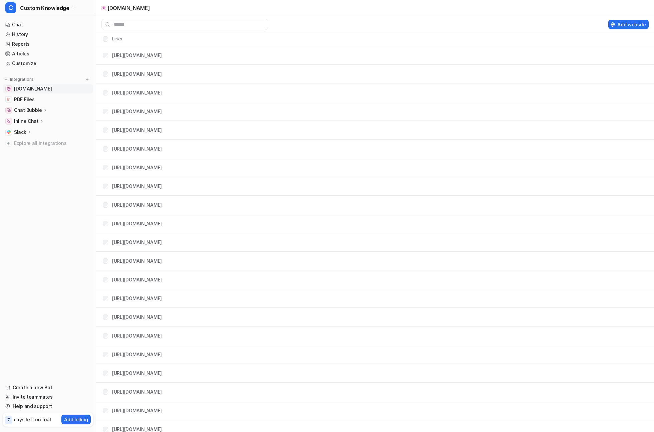  I want to click on a: Explore all integrations, so click(48, 143).